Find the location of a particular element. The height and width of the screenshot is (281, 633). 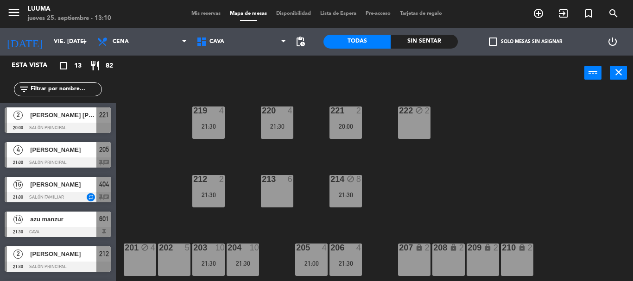

div: 5 is located at coordinates (188, 248).